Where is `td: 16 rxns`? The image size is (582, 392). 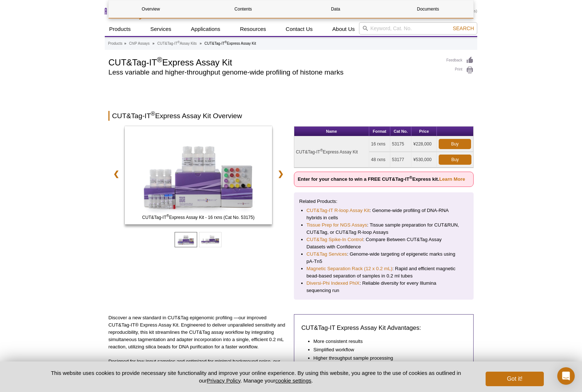
td: 16 rxns is located at coordinates (379, 144).